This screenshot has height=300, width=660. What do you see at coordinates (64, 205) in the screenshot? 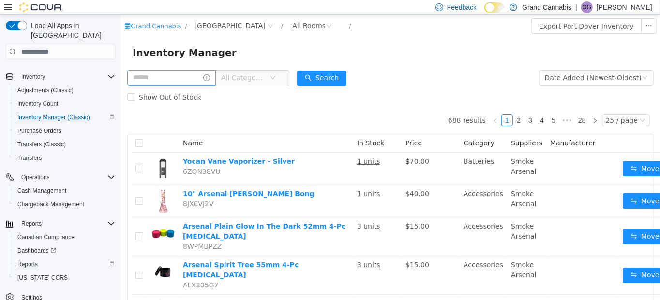
I see `button: Chargeback Management` at bounding box center [64, 205].